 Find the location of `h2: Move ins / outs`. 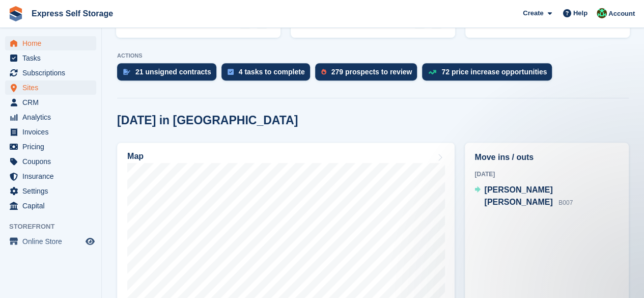

h2: Move ins / outs is located at coordinates (547, 157).